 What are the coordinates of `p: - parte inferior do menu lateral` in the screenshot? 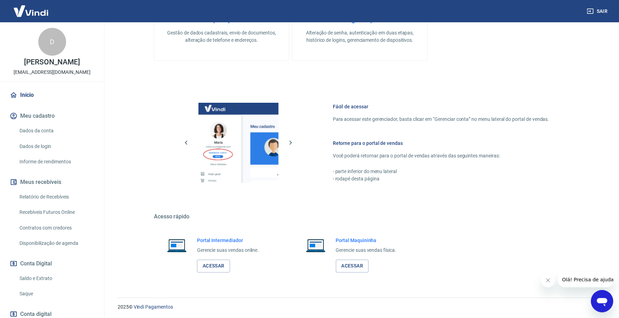 It's located at (441, 171).